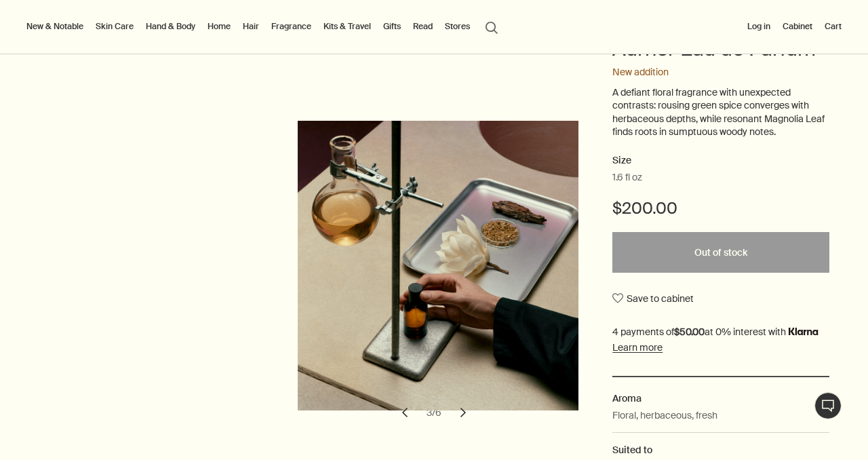  I want to click on a: Read, so click(422, 27).